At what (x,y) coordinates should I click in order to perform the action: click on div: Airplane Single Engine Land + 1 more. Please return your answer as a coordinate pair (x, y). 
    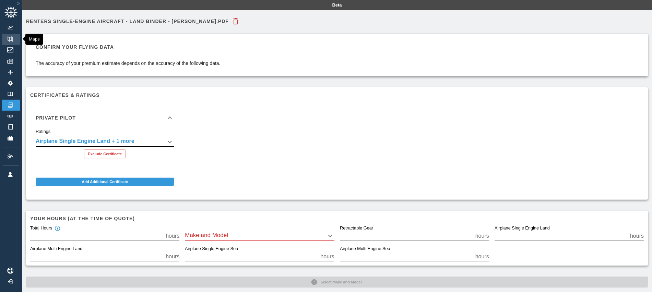
    Looking at the image, I should click on (105, 142).